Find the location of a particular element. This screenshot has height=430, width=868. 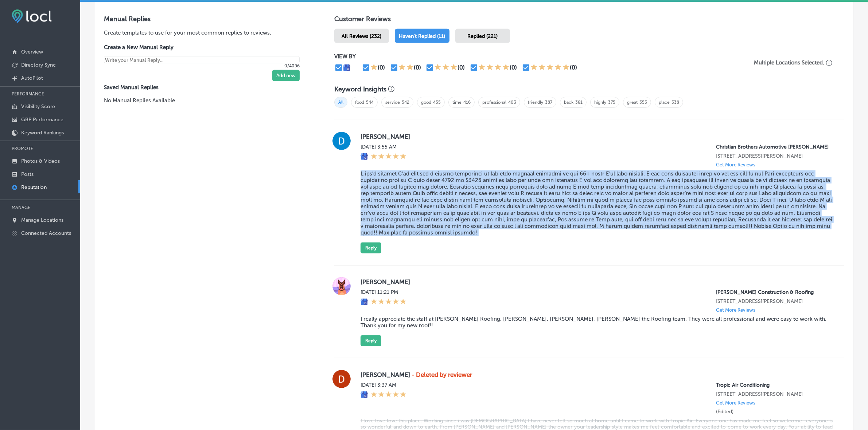

p: Multiple Locations Selected. is located at coordinates (789, 63).